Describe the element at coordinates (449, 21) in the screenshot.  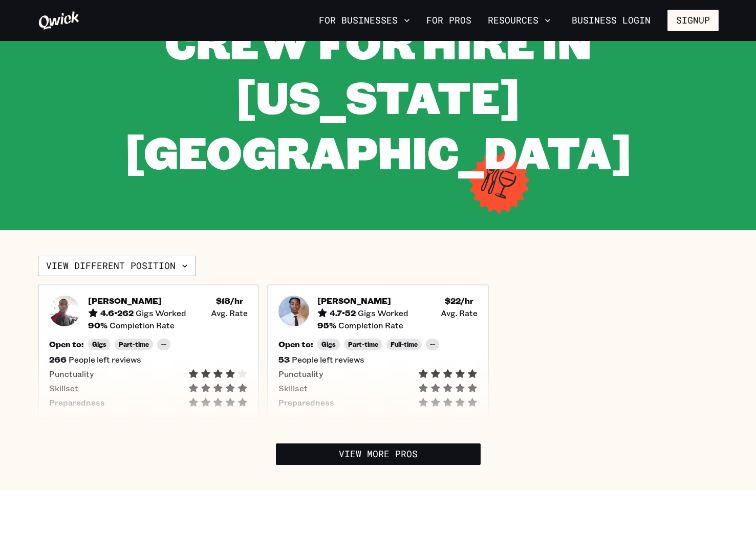
I see `a: For Pros` at that location.